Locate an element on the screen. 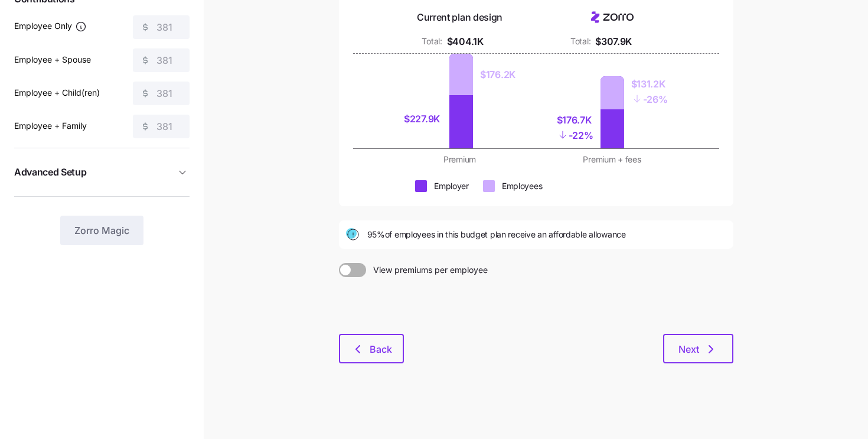 The width and height of the screenshot is (868, 439). span: 95% of employees in this budget plan receive an affordable allowance is located at coordinates (497, 234).